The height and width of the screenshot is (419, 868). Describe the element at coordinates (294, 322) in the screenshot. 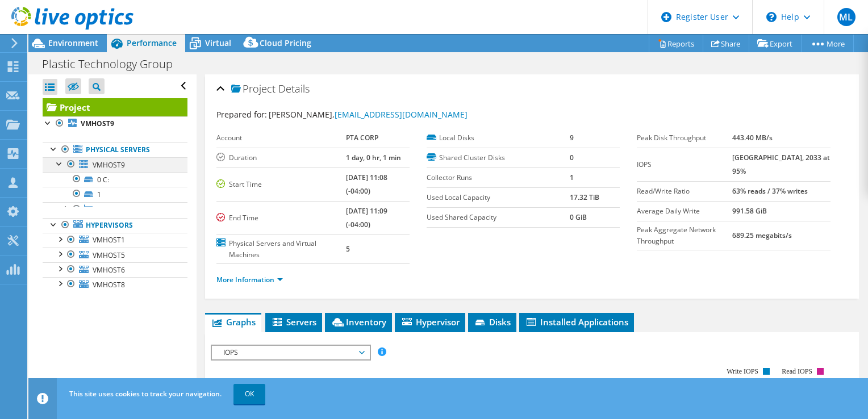

I see `span: Servers` at that location.